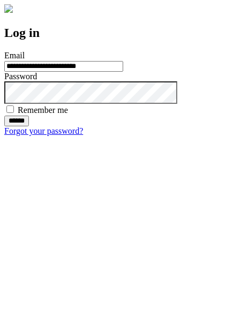 This screenshot has height=319, width=241. I want to click on img: logo-4e3dc11c47720685a147b03b5a06dd966a58ff35d612b21f08c02c0306f2b779.png, so click(9, 9).